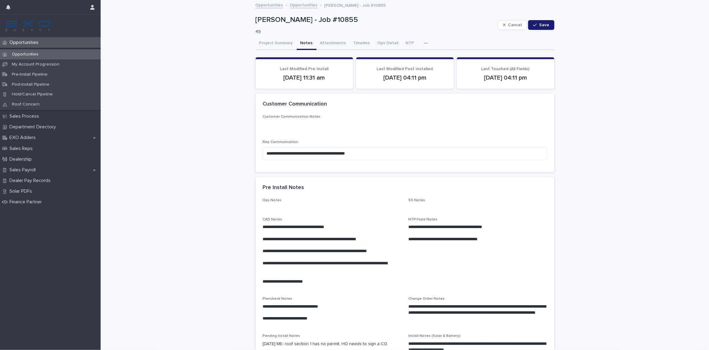 This screenshot has height=350, width=709. What do you see at coordinates (273, 220) in the screenshot?
I see `span: CAD Notes` at bounding box center [273, 220].